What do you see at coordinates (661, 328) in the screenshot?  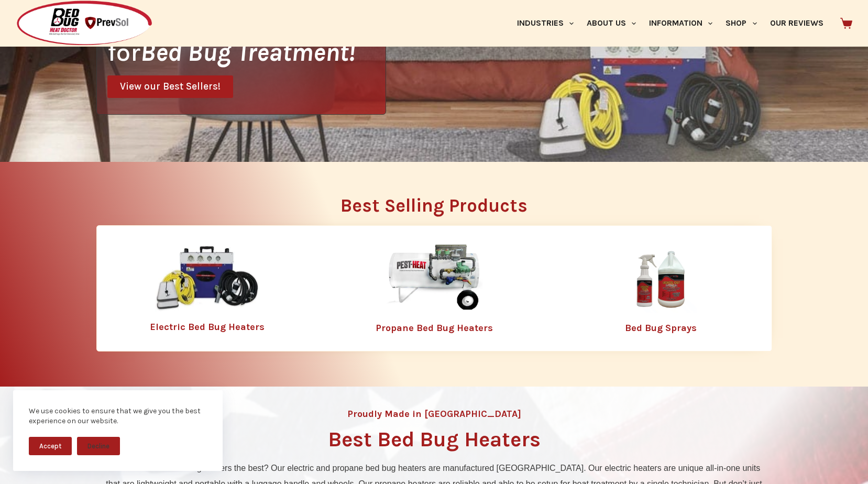 I see `a: Bed Bug Sprays` at bounding box center [661, 328].